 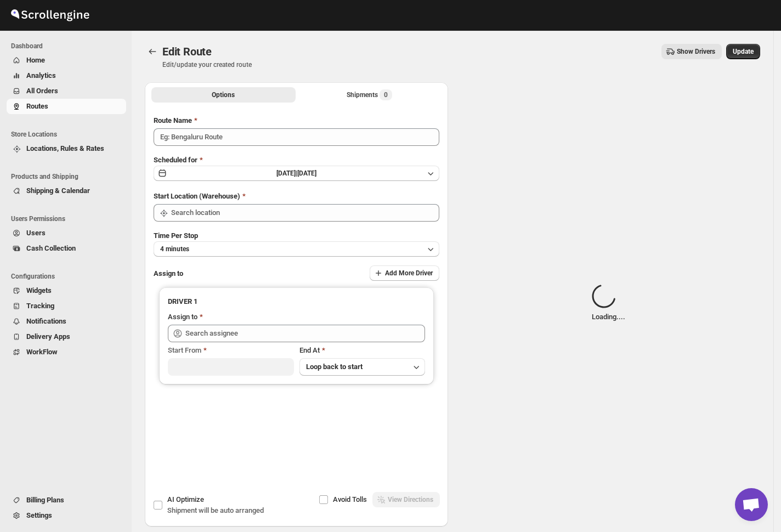 I want to click on div: Loading... ., so click(x=608, y=303).